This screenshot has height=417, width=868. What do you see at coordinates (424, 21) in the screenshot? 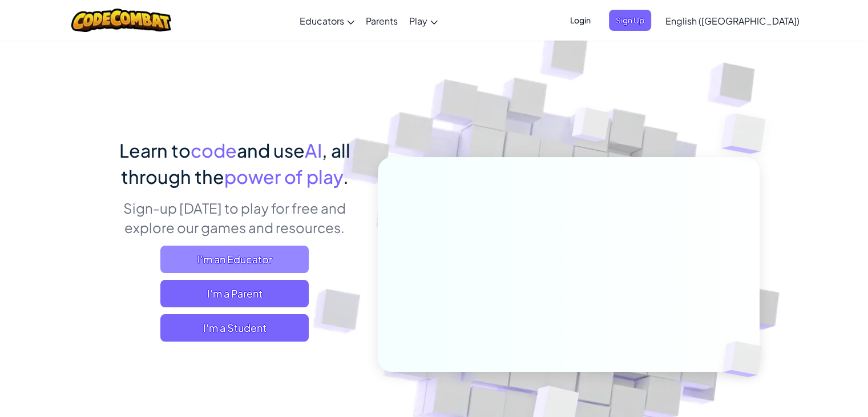
I see `a: Play` at bounding box center [424, 21].